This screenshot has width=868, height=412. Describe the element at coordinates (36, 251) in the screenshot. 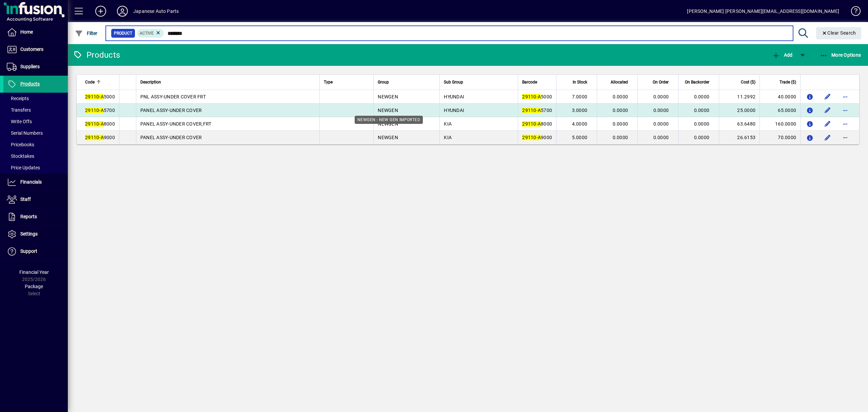

I see `a: Support` at that location.